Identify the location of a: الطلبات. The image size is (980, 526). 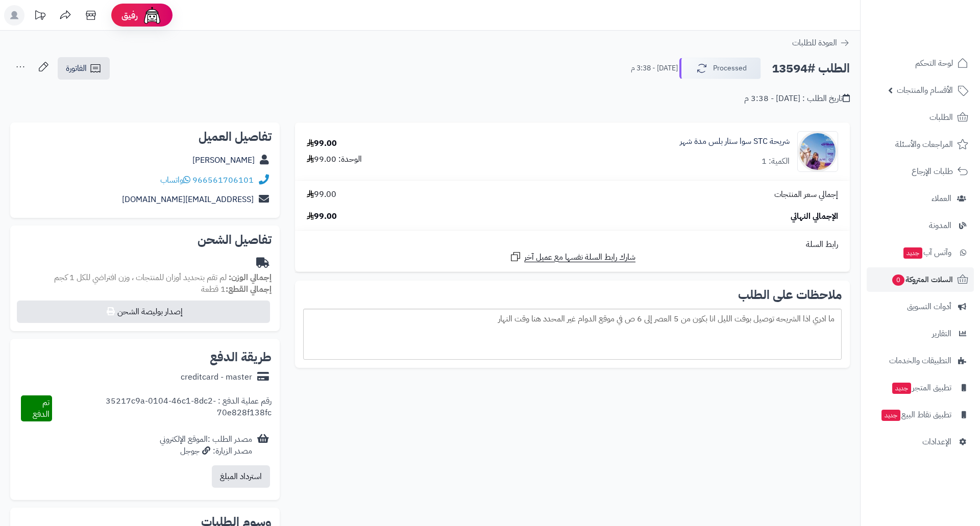
(921, 117).